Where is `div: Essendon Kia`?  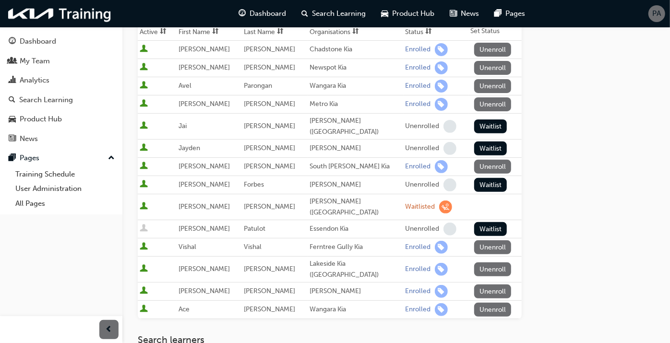
div: Essendon Kia is located at coordinates (356, 229).